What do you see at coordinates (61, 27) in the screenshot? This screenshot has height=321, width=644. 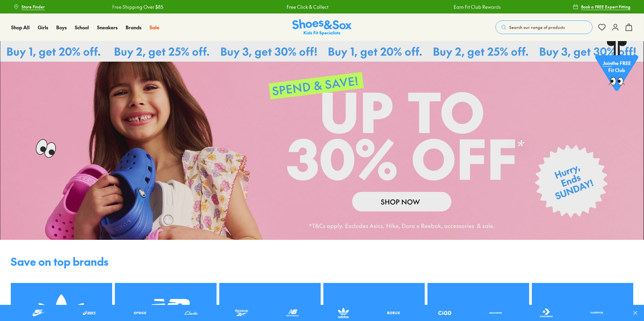 I see `a: Boys` at bounding box center [61, 27].